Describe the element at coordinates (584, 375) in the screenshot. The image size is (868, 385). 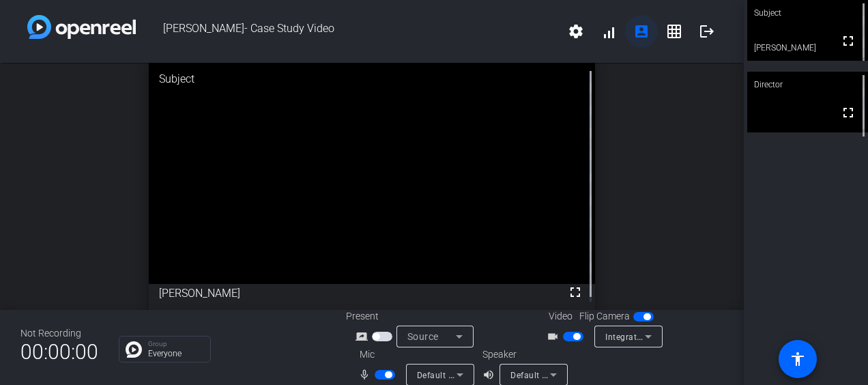
I see `span: Default - Speakers (Realtek(R) Audio)` at that location.